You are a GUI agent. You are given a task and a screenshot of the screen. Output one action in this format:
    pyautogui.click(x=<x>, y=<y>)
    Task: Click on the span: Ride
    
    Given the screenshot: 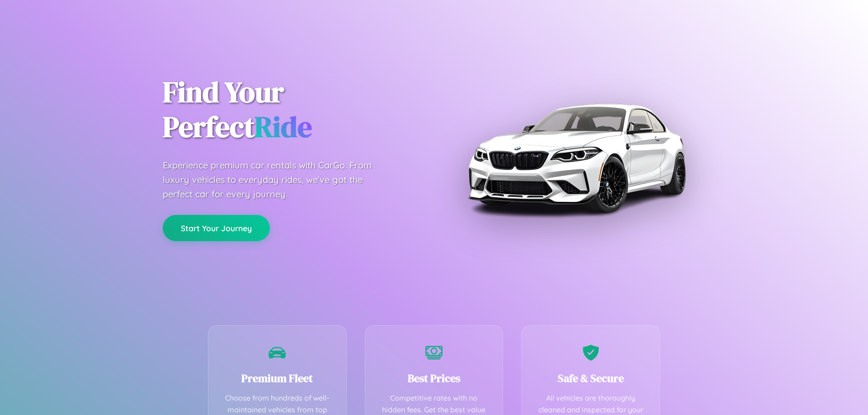 What is the action you would take?
    pyautogui.click(x=283, y=126)
    